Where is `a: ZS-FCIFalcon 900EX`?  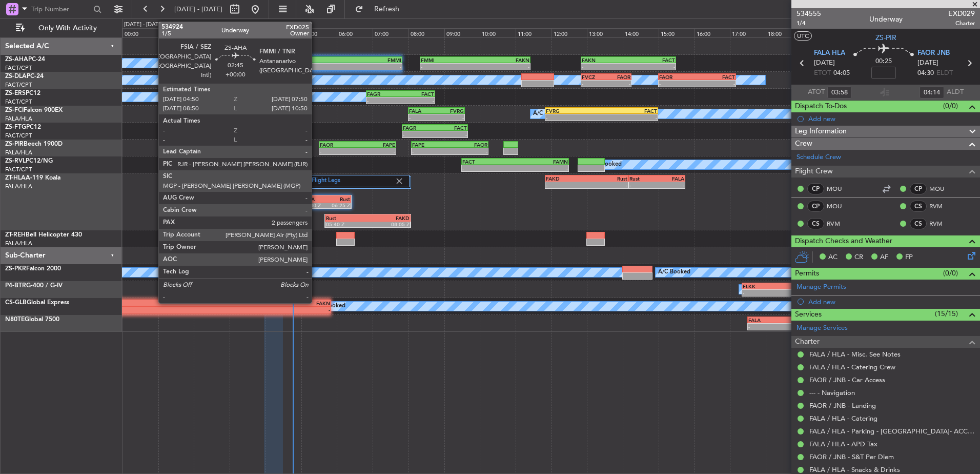
a: ZS-FCIFalcon 900EX is located at coordinates (34, 111).